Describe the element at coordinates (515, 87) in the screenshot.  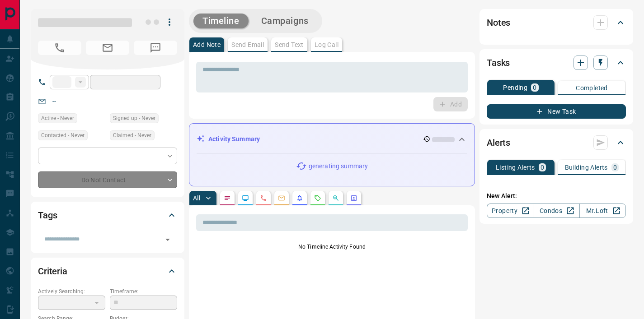
I see `p: Pending` at that location.